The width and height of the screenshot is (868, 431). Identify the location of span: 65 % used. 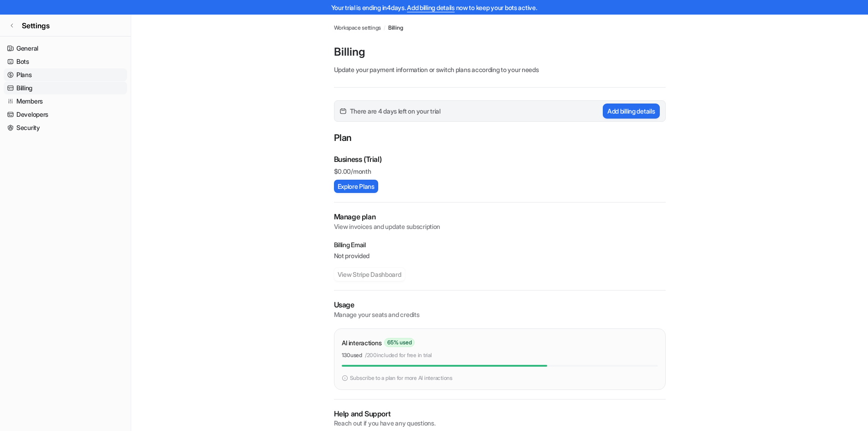
(399, 342).